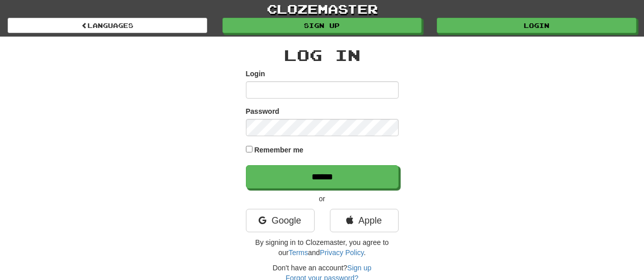  Describe the element at coordinates (322, 55) in the screenshot. I see `h2: Log In` at that location.